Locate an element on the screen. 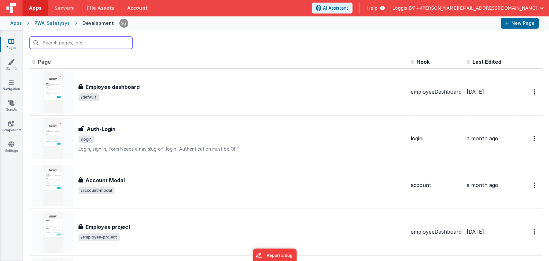 Image resolution: width=549 pixels, height=261 pixels. span: AI Assistant is located at coordinates (335, 8).